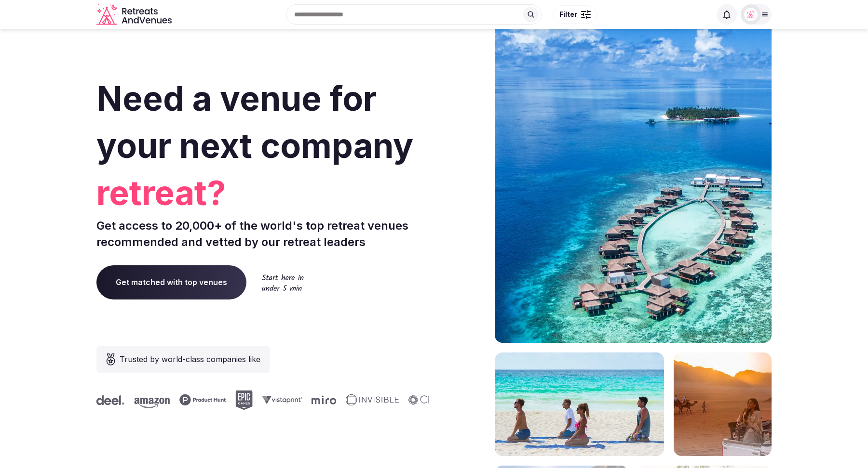 The height and width of the screenshot is (468, 868). Describe the element at coordinates (282, 282) in the screenshot. I see `img: Start here in under 5 min` at that location.